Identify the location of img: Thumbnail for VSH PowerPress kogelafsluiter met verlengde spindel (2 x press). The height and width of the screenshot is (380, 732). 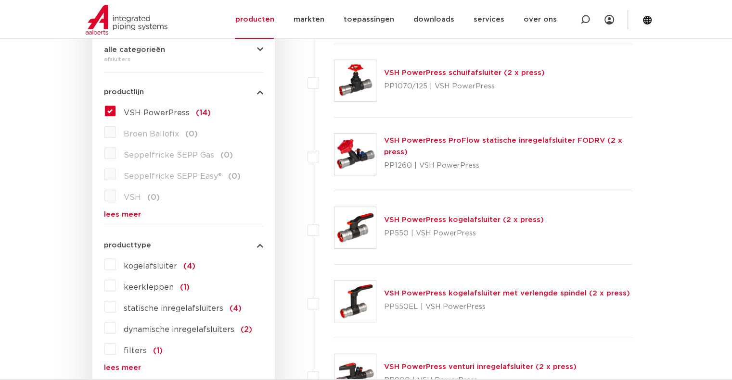
(355, 302).